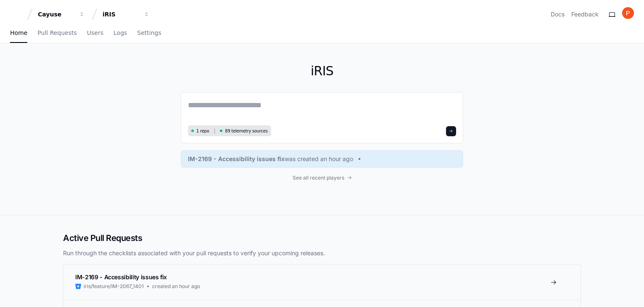  Describe the element at coordinates (322, 282) in the screenshot. I see `a: IM-2169 - Accessibility issues fixiris/feature/IM-2067_1401created an hour ago` at that location.